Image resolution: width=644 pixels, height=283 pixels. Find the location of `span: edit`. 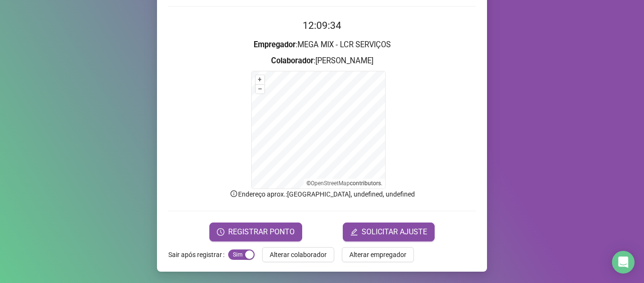

span: edit is located at coordinates (354, 232).